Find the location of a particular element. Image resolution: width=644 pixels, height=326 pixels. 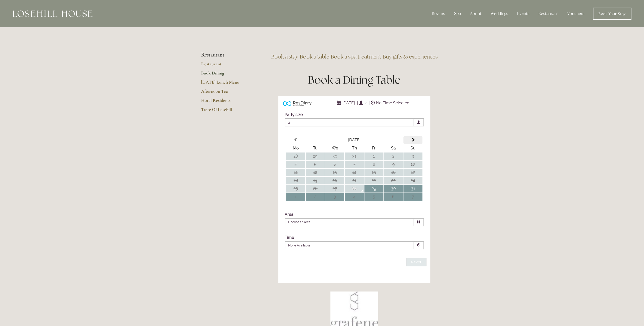

td: 22 is located at coordinates (374, 180).